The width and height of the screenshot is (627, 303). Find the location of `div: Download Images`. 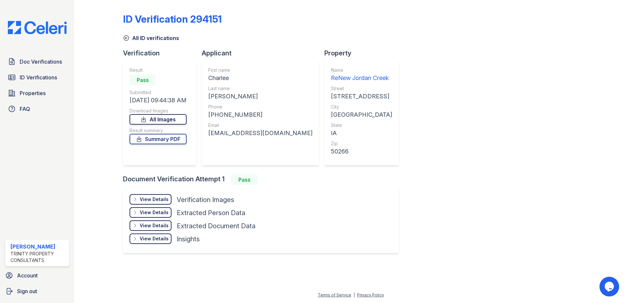

div: Download Images is located at coordinates (158, 111).